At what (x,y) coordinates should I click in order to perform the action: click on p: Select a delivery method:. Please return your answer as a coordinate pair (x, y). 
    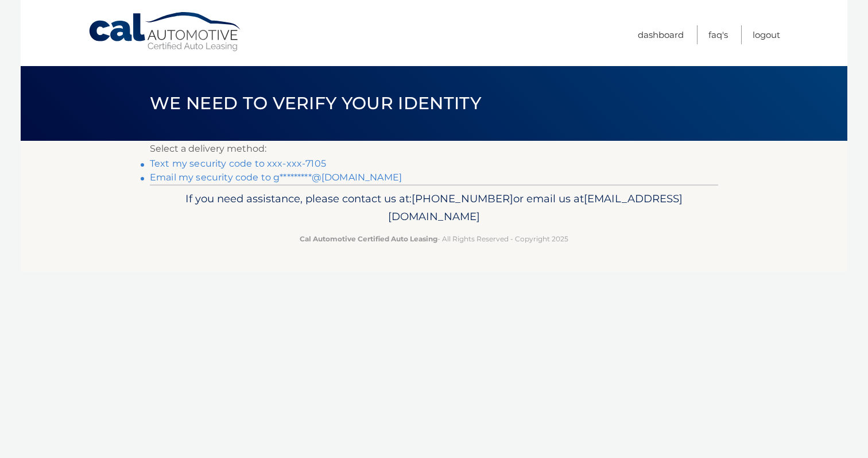
    Looking at the image, I should click on (434, 149).